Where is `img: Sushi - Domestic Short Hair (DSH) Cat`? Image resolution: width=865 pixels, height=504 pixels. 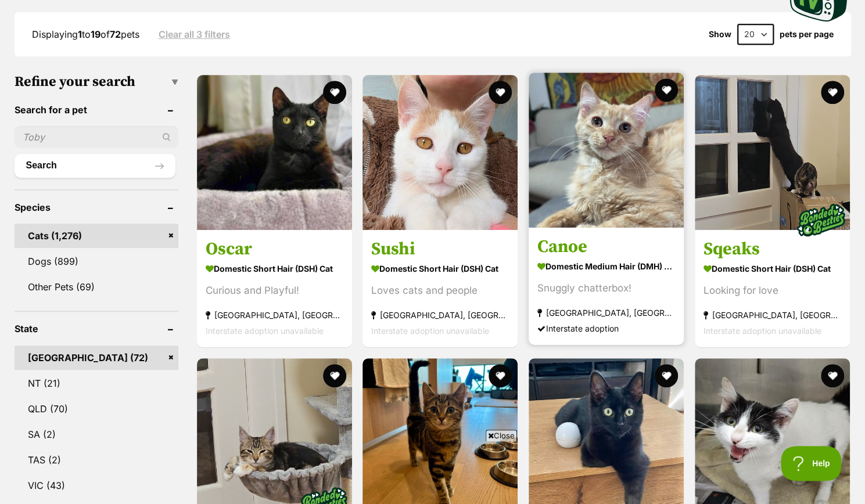
img: Sushi - Domestic Short Hair (DSH) Cat is located at coordinates (440, 152).